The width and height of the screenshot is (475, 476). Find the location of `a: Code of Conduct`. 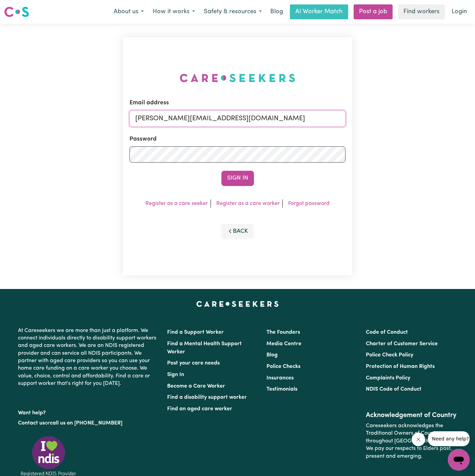

a: Code of Conduct is located at coordinates (387, 333).